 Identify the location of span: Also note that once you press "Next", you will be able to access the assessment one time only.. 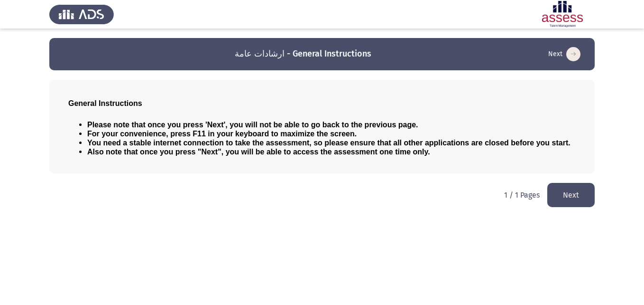
(258, 152).